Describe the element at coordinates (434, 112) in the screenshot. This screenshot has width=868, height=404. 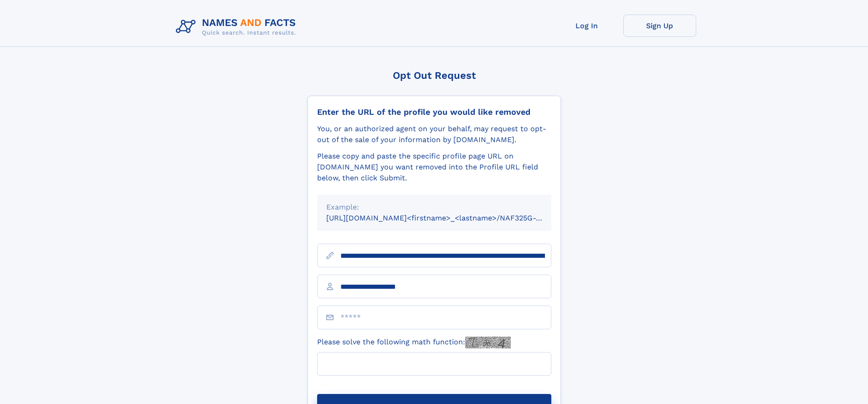
I see `div: Enter the URL of the profile you would like removed` at that location.